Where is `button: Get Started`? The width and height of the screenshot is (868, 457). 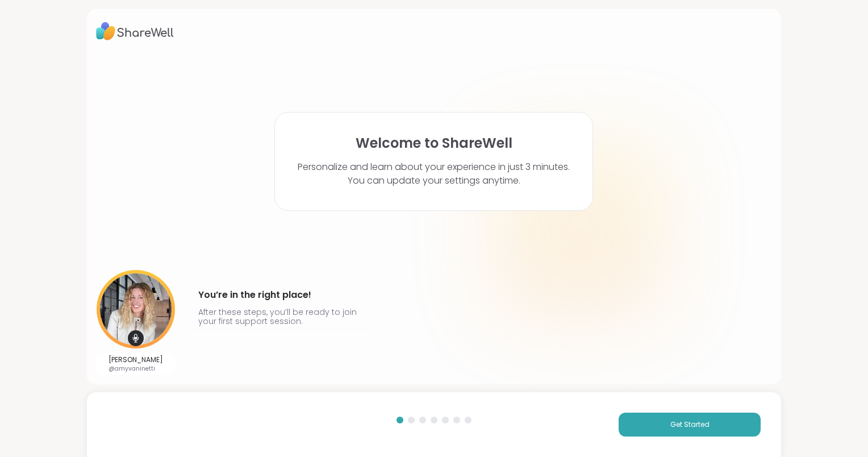
button: Get Started is located at coordinates (689, 424).